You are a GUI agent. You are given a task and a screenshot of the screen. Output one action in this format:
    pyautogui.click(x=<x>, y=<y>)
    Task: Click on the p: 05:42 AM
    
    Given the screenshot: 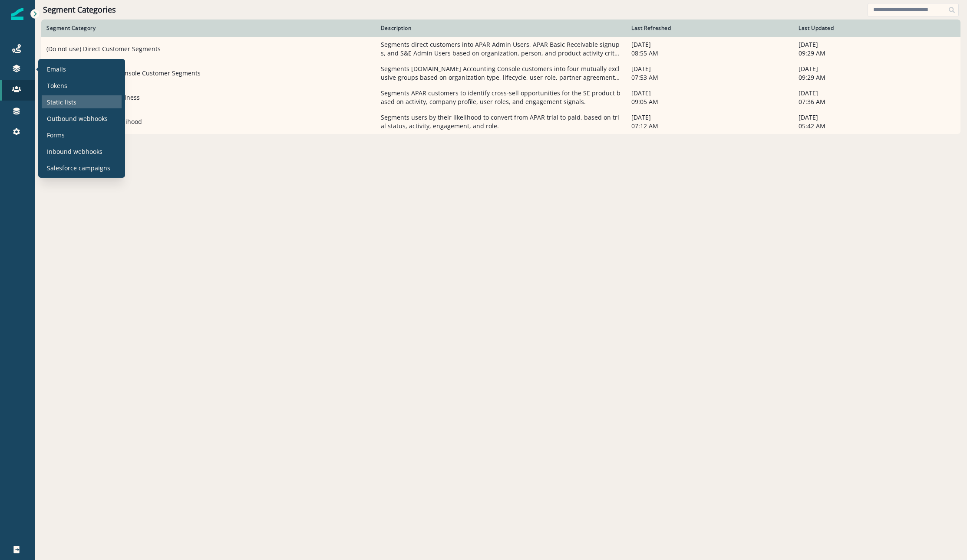 What is the action you would take?
    pyautogui.click(x=877, y=126)
    